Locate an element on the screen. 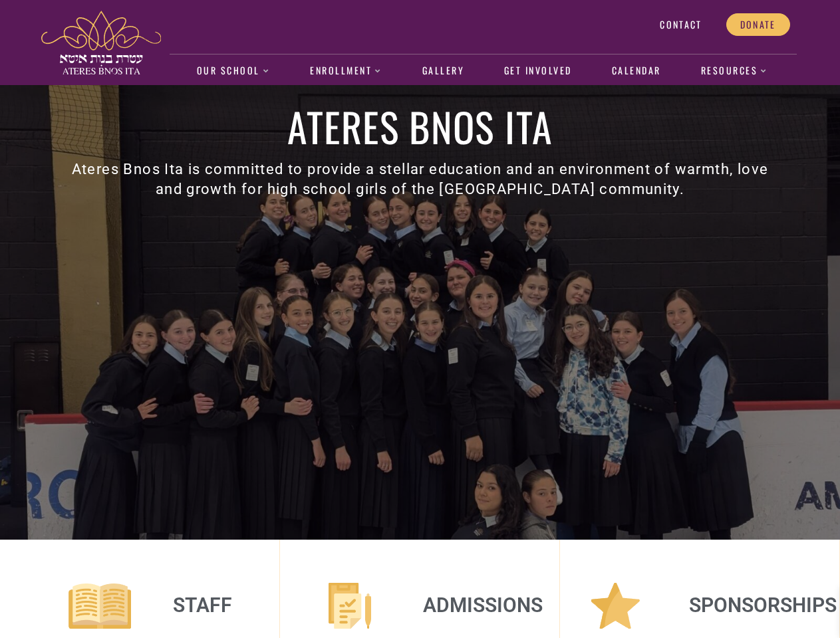 The image size is (840, 638). a: Sponsorships is located at coordinates (763, 605).